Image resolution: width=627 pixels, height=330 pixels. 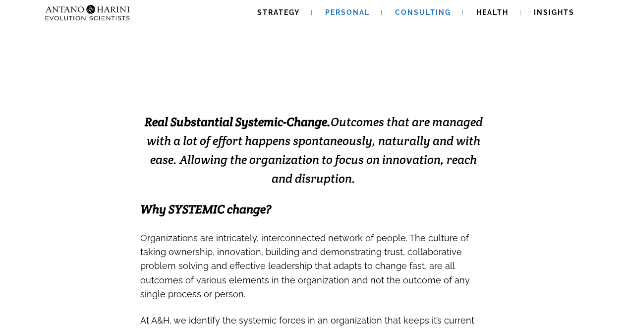 What do you see at coordinates (305, 266) in the screenshot?
I see `span: Organizations are intricately, interconnected network of people. The culture of taking ownership,...` at bounding box center [305, 266].